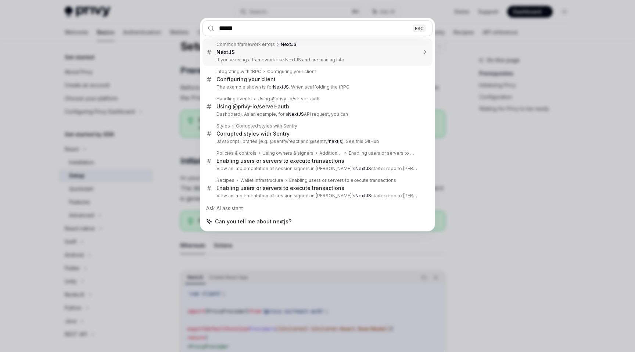 The height and width of the screenshot is (352, 635). Describe the element at coordinates (236, 153) in the screenshot. I see `div: Policies & controls` at that location.